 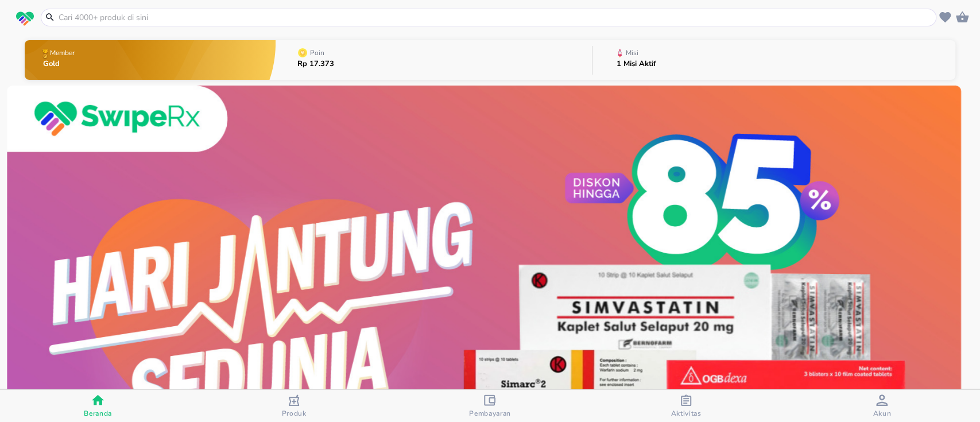 What do you see at coordinates (882, 413) in the screenshot?
I see `span: Akun` at bounding box center [882, 413].